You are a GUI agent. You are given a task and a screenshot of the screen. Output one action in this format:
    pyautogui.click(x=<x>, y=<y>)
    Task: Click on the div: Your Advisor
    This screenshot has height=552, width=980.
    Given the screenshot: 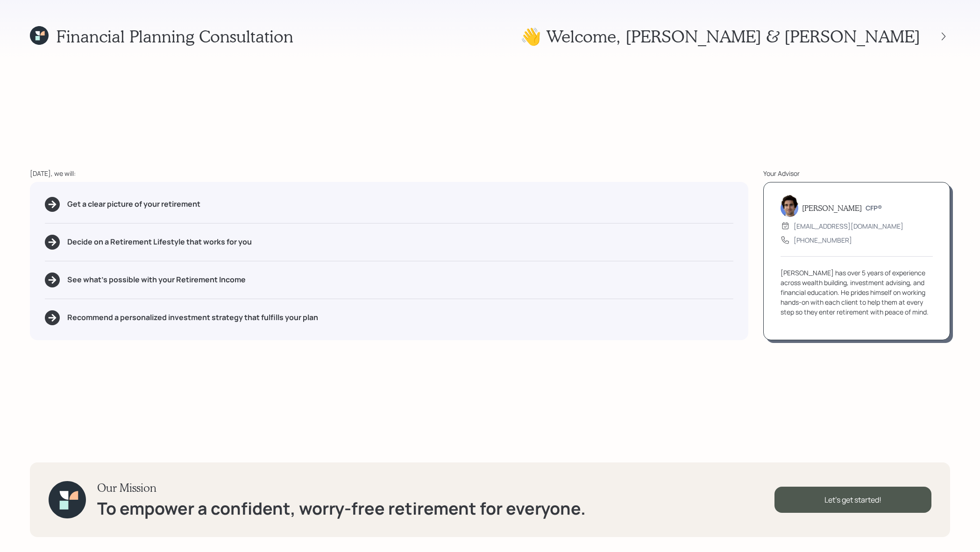 What is the action you would take?
    pyautogui.click(x=856, y=173)
    